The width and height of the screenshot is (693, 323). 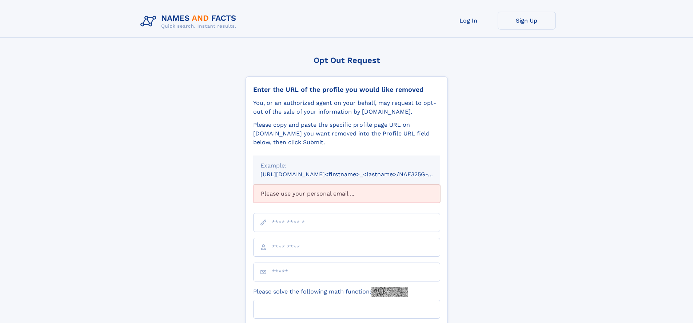 I want to click on div: Please use your personal email ..., so click(x=347, y=194).